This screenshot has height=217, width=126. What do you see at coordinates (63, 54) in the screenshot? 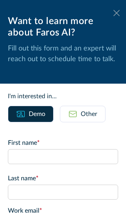
I see `p: Fill out this form and an expert will reach out to schedule time to talk.` at bounding box center [63, 54].